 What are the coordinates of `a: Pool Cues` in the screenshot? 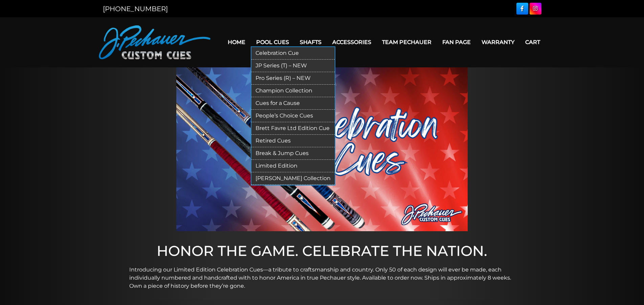 It's located at (272, 42).